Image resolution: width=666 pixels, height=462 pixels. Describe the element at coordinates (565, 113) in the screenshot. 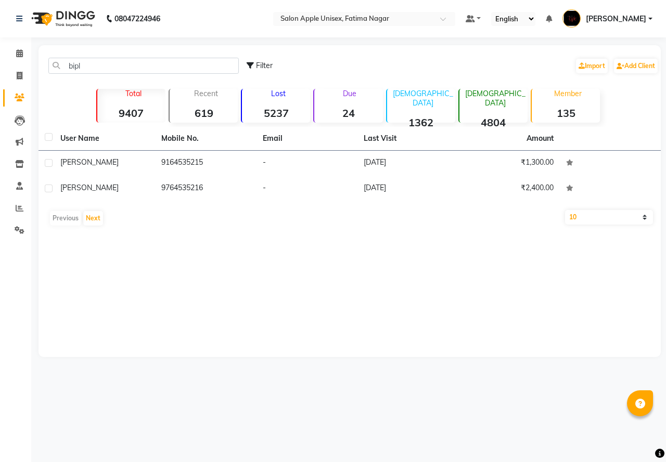

I see `strong: 135` at that location.